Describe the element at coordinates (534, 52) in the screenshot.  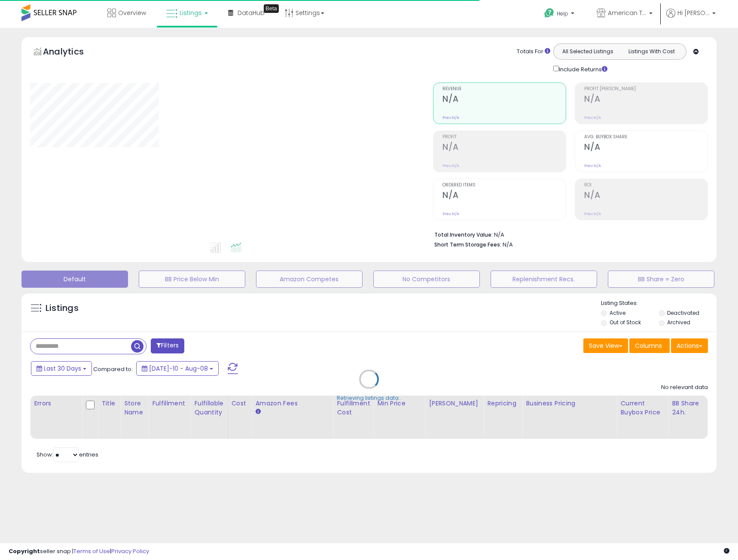
I see `div: Totals For` at that location.